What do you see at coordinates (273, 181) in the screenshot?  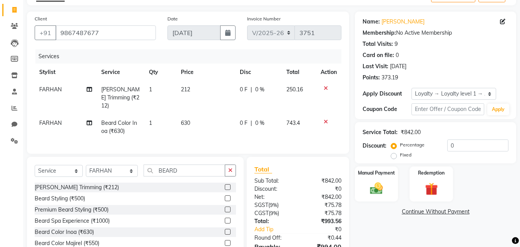 I see `div: Sub Total:` at bounding box center [273, 181].